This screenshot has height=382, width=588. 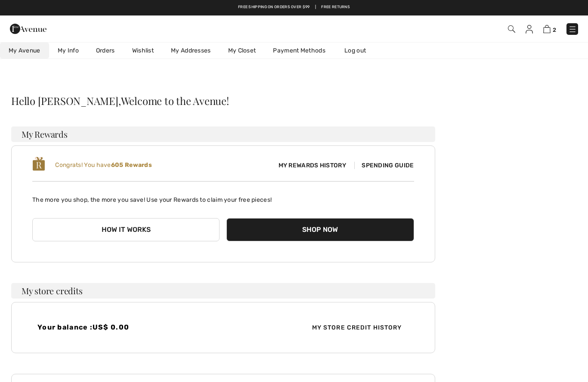 I want to click on h4: Your balance :, so click(x=127, y=327).